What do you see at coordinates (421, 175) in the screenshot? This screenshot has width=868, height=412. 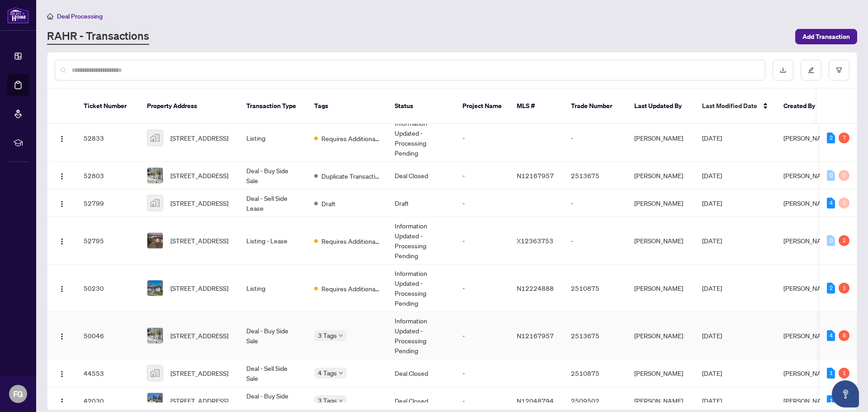 I see `td: Deal Closed` at bounding box center [421, 175].